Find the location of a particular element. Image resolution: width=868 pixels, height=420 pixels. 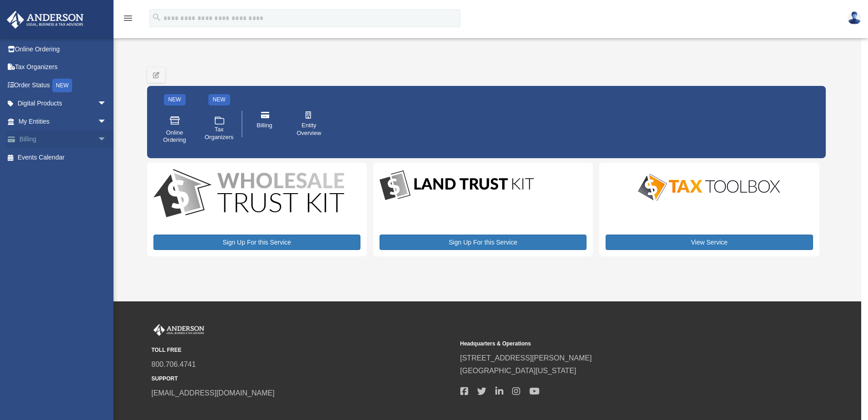

img: User Pic is located at coordinates (854, 18).